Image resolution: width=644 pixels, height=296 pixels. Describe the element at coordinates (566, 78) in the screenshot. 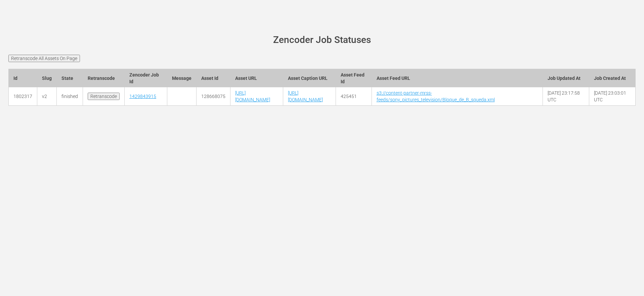

I see `th: Job Updated At` at that location.